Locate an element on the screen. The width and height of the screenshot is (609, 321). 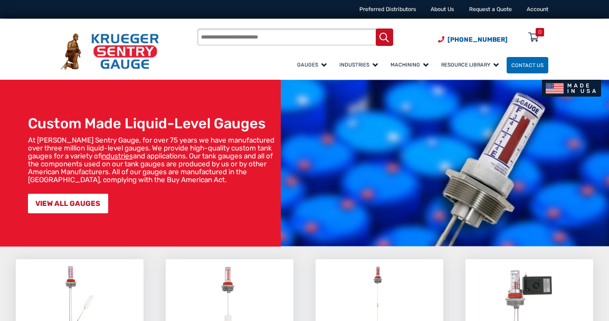
span: Machining is located at coordinates (410, 64).